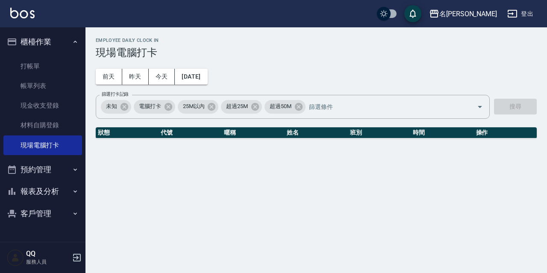 This screenshot has width=547, height=273. I want to click on th: 時間, so click(441, 133).